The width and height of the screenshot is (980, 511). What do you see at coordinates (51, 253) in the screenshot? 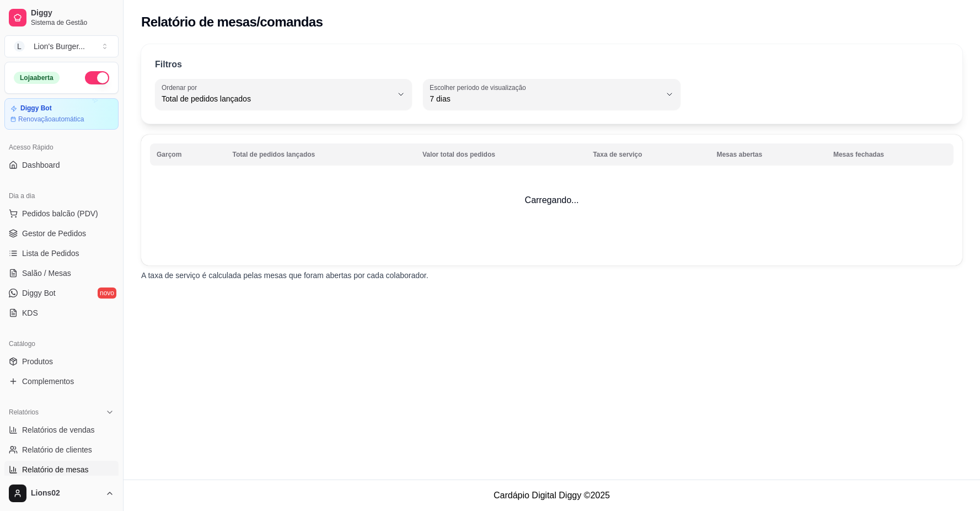
I see `span: Lista de Pedidos` at bounding box center [51, 253].